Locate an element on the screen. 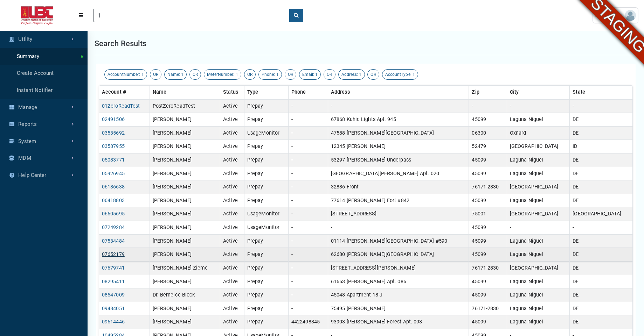 This screenshot has height=336, width=644. a: 07534484 is located at coordinates (113, 241).